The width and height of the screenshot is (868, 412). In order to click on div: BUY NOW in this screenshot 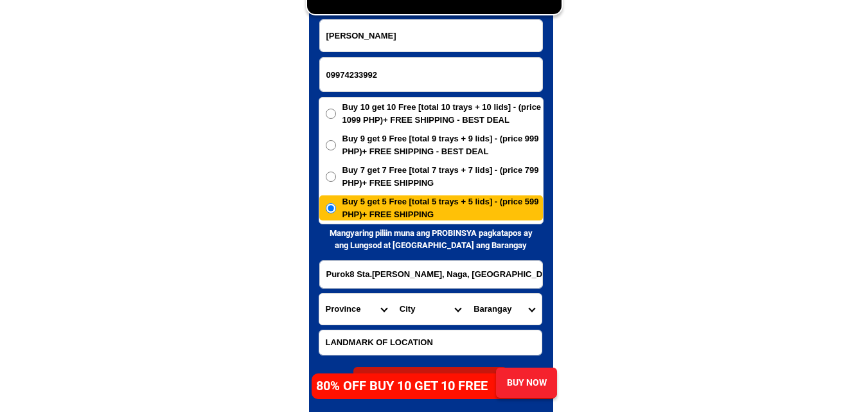, I will do `click(526, 382)`.